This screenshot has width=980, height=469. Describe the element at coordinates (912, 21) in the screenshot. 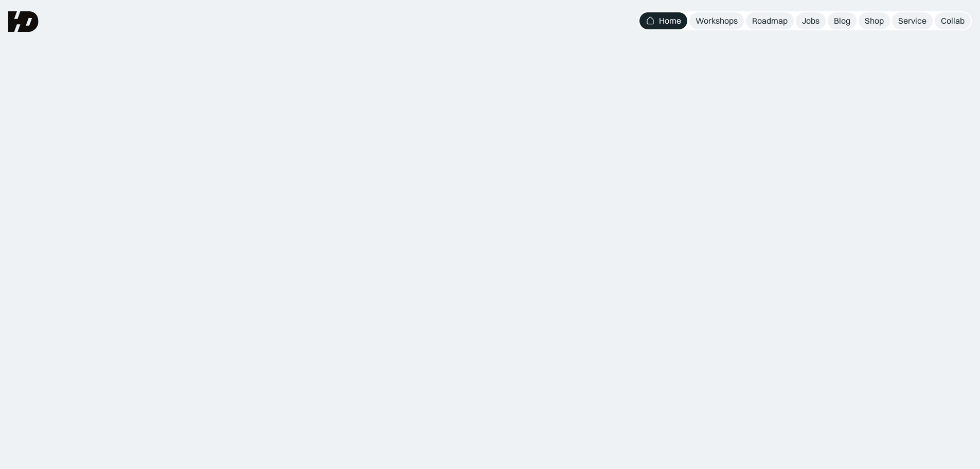

I see `a: Service` at that location.